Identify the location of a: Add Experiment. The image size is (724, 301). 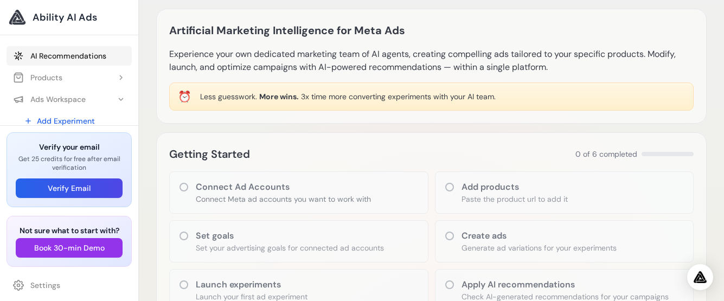
(74, 121).